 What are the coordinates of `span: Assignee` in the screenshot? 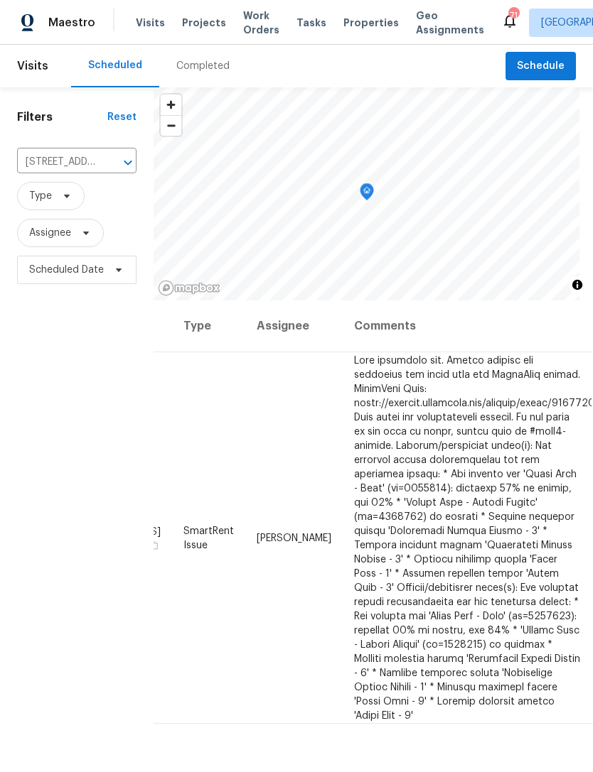 It's located at (50, 233).